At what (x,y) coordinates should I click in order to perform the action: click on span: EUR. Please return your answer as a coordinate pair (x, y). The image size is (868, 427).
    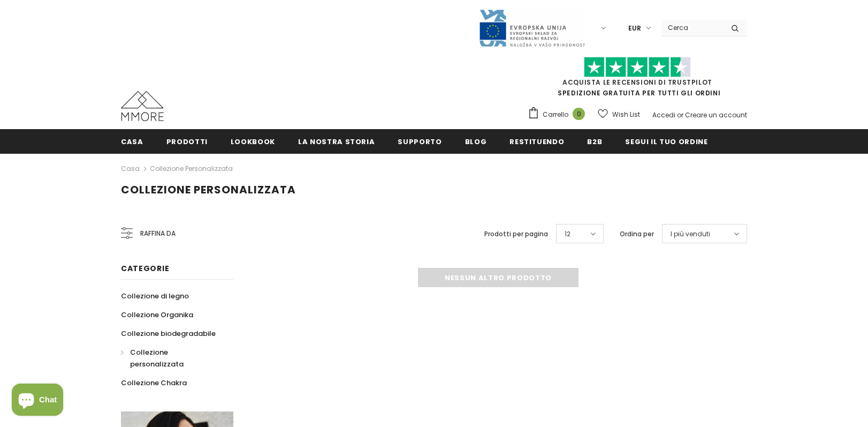
    Looking at the image, I should click on (635, 29).